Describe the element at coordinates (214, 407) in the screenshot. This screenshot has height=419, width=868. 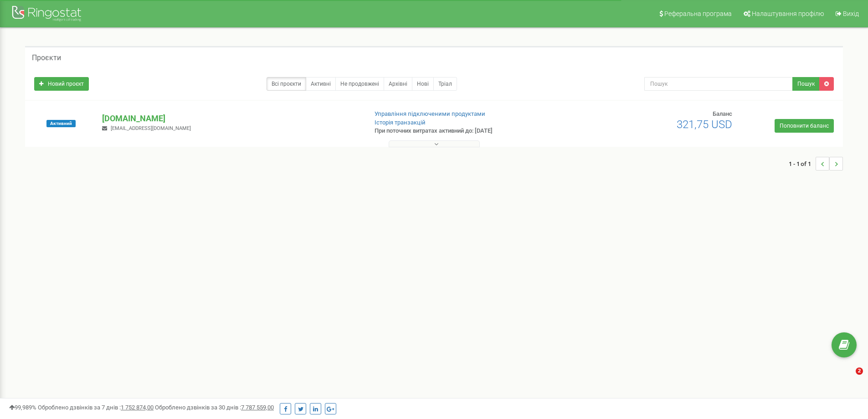
I see `span: Оброблено дзвінків за 30 днів :` at that location.